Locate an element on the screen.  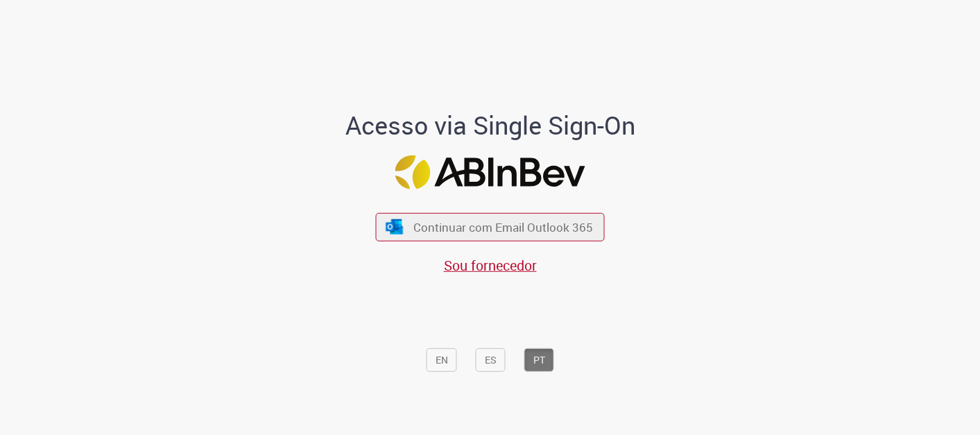
button: ícone Azure/Microsoft 360 Continuar com Email Outlook 365 is located at coordinates (490, 227).